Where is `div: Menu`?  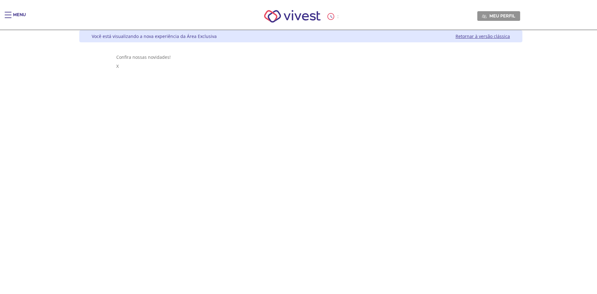
div: Menu is located at coordinates (19, 18).